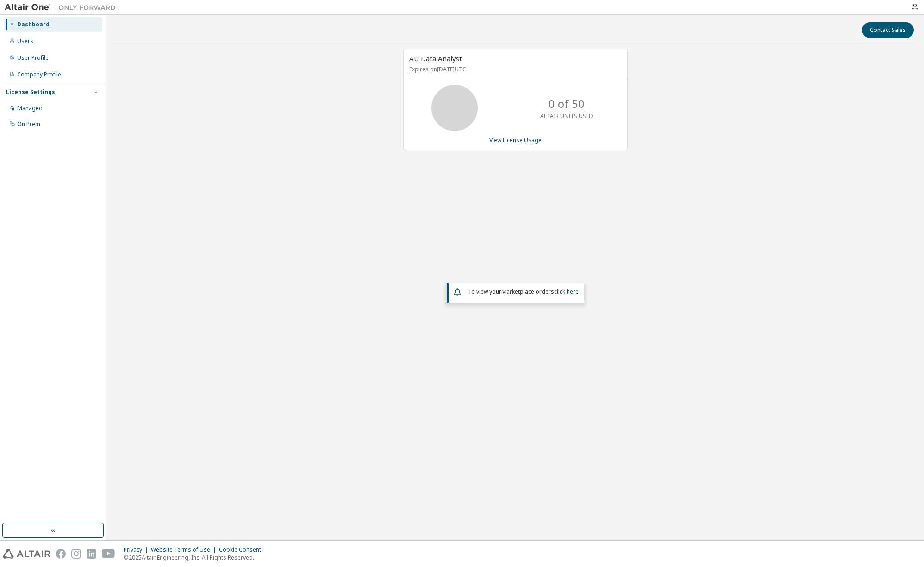  What do you see at coordinates (31, 92) in the screenshot?
I see `div: License Settings` at bounding box center [31, 92].